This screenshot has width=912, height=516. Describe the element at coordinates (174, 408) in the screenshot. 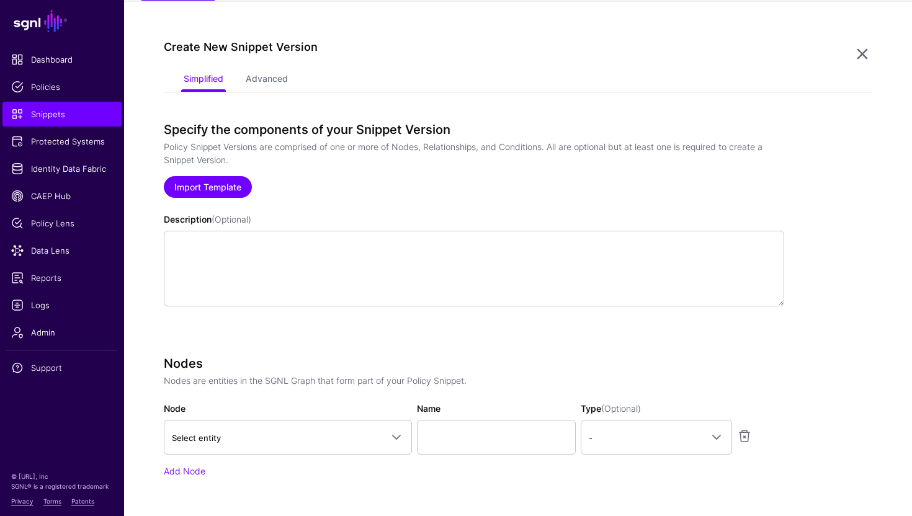

I see `label: Node` at that location.